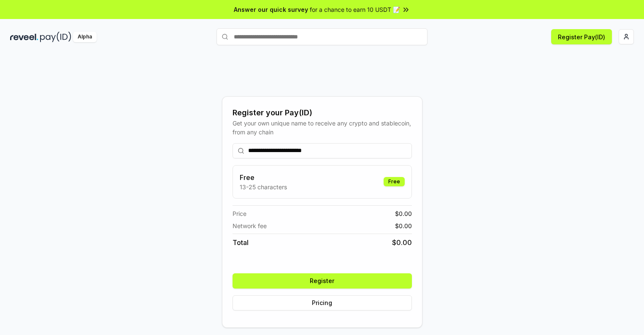  I want to click on img: reveel_dark, so click(24, 37).